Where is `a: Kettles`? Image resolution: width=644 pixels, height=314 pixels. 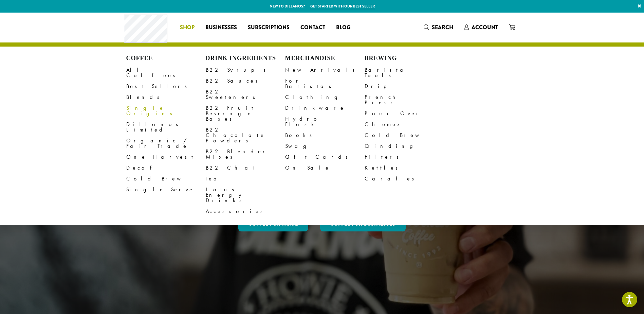 a: Kettles is located at coordinates (405, 168).